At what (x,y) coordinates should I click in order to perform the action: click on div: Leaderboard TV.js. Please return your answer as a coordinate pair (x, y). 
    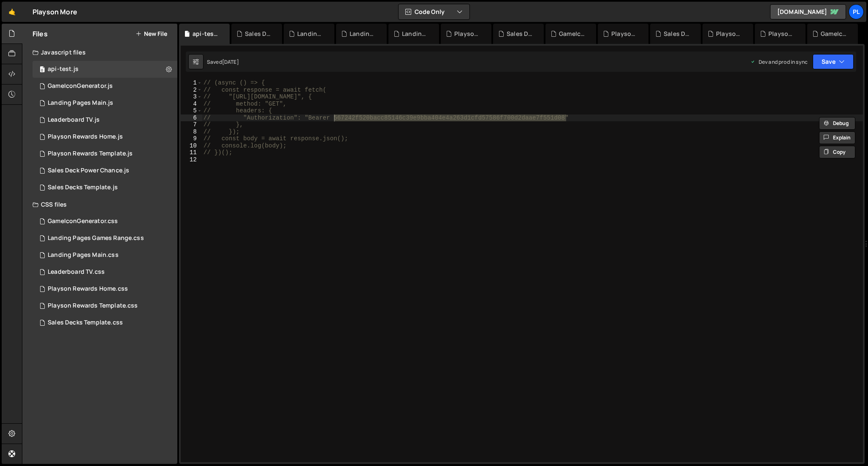
    Looking at the image, I should click on (73, 120).